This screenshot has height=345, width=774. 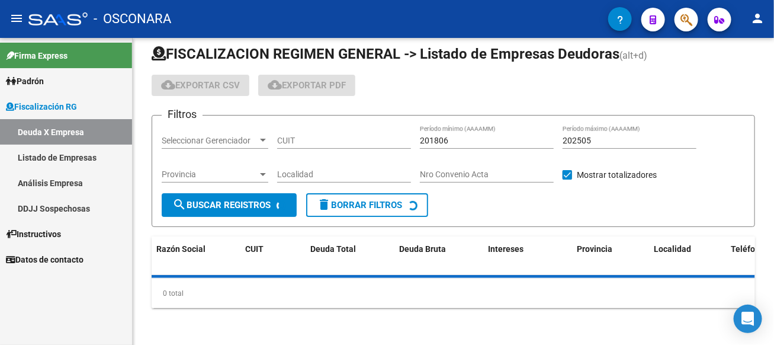 I want to click on span: Exportar PDF, so click(x=307, y=85).